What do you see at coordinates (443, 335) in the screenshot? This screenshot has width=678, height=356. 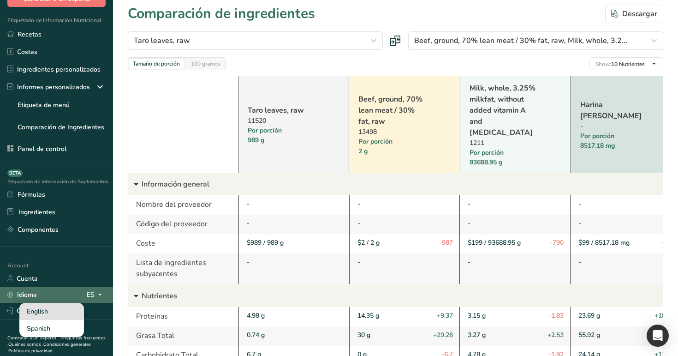 I see `span: +29.26` at bounding box center [443, 335].